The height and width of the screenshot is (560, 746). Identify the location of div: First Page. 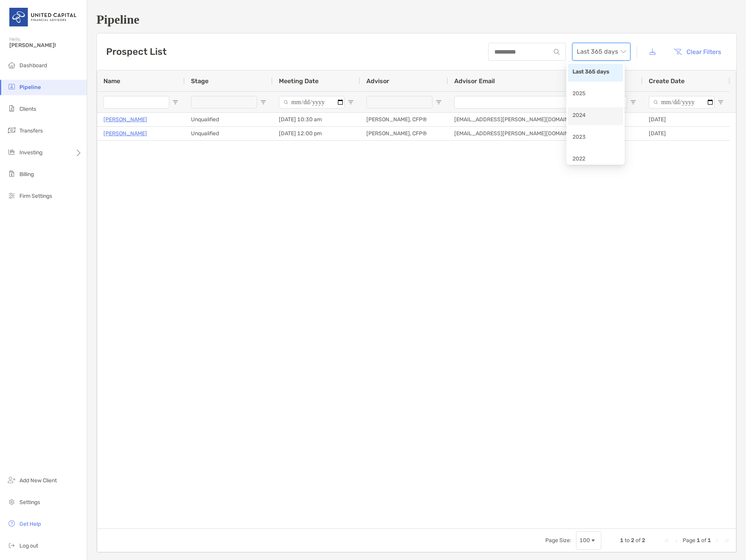
(667, 541).